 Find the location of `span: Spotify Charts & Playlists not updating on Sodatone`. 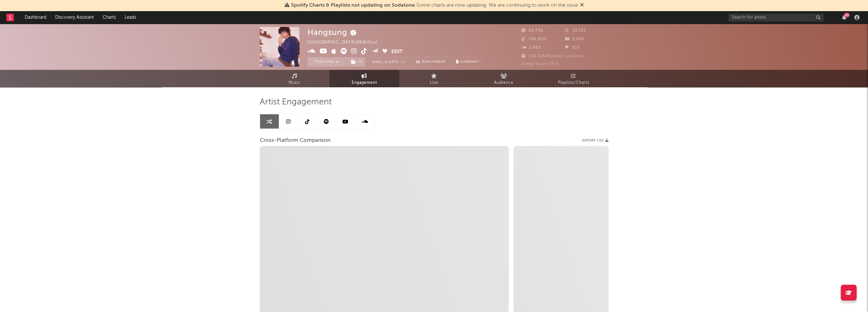

span: Spotify Charts & Playlists not updating on Sodatone is located at coordinates (353, 5).